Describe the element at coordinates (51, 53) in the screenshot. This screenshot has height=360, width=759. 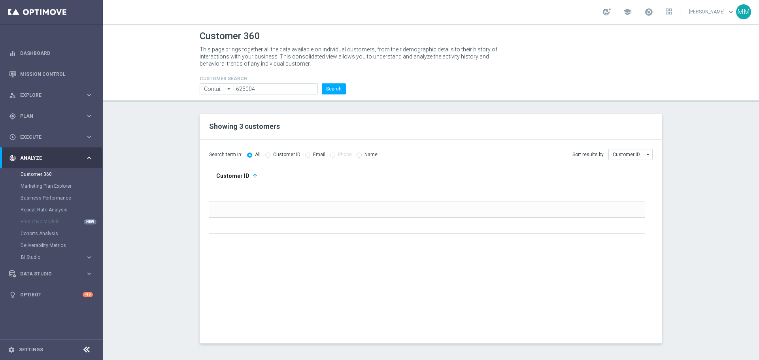
I see `div: Dashboard` at that location.